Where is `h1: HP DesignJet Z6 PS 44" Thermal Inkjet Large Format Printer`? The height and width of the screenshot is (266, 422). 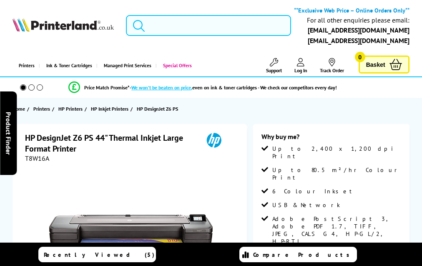 h1: HP DesignJet Z6 PS 44" Thermal Inkjet Large Format Printer is located at coordinates (110, 143).